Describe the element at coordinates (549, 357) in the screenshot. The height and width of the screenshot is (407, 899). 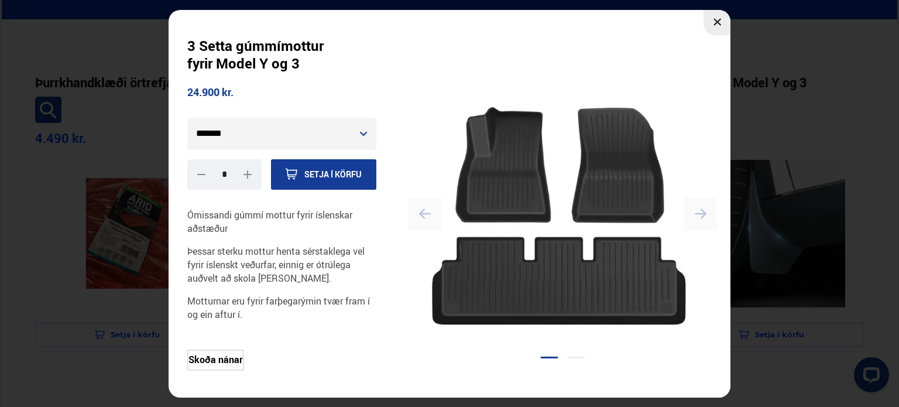
I see `span: Go to slide 1` at that location.